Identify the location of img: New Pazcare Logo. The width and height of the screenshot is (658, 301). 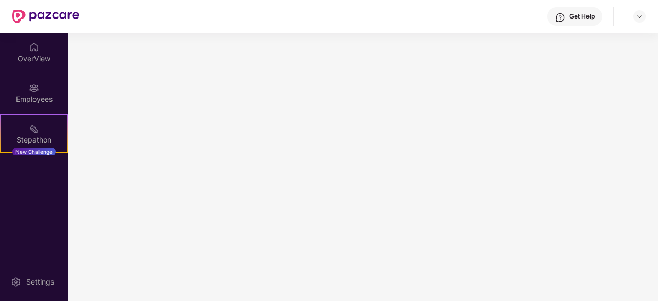
(46, 16).